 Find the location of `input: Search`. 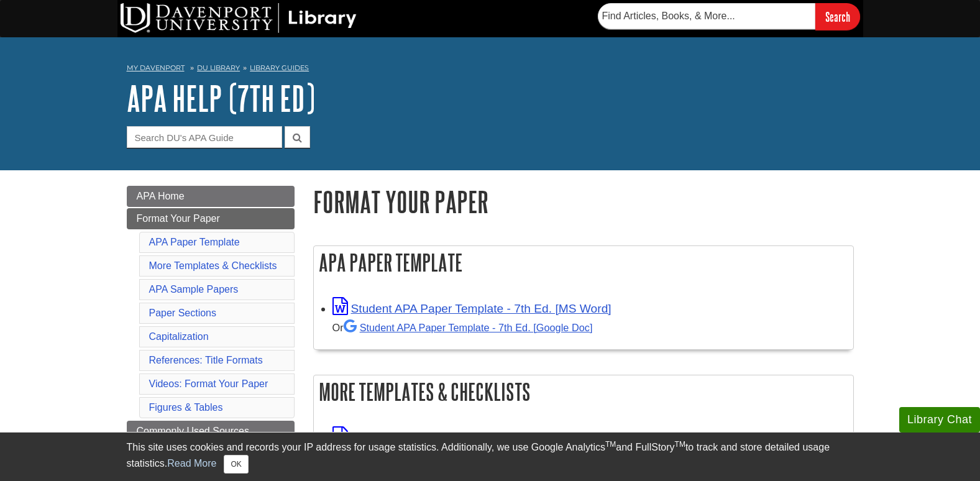

input: Search is located at coordinates (838, 16).